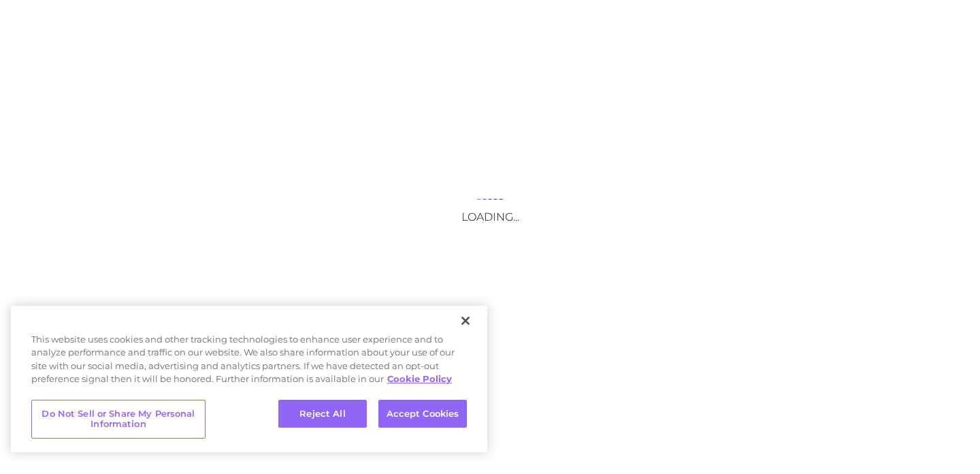 The image size is (980, 474). What do you see at coordinates (249, 363) in the screenshot?
I see `div: This website uses cookies and other tracking technologies to enhance user experience and to analy...` at bounding box center [249, 363].